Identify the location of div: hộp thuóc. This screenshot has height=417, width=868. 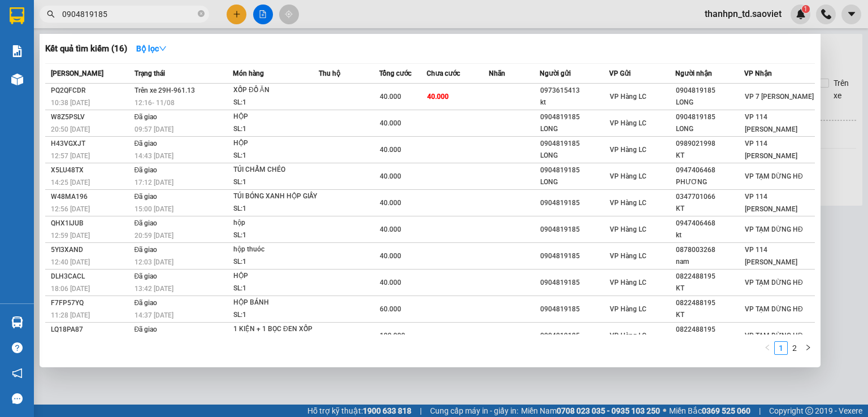
(276, 250).